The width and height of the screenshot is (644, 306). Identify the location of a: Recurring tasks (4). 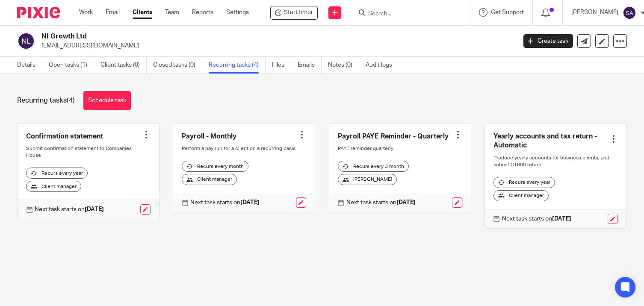
(237, 65).